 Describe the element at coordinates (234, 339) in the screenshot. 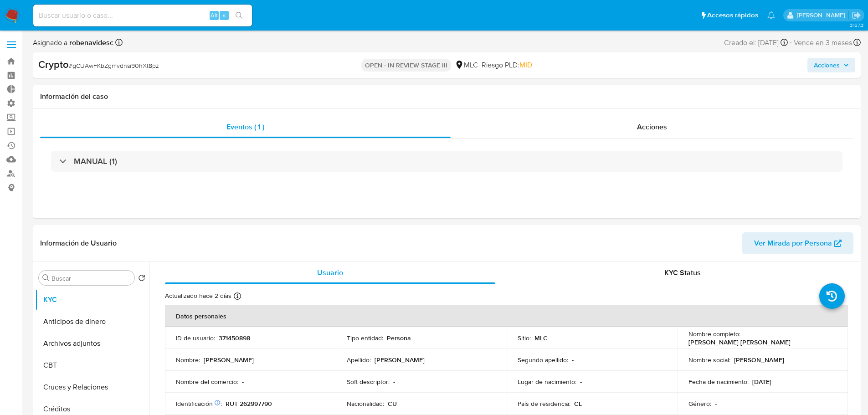

I see `p: 371450898` at that location.